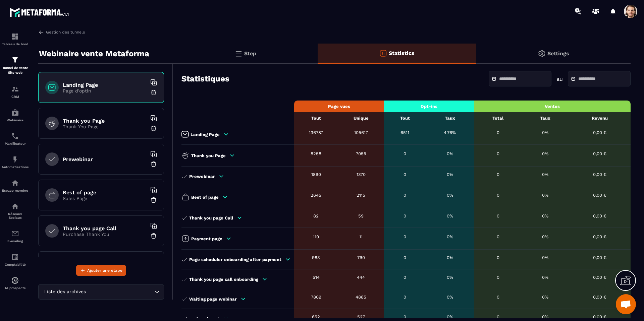  I want to click on p: Sales Page, so click(104, 199).